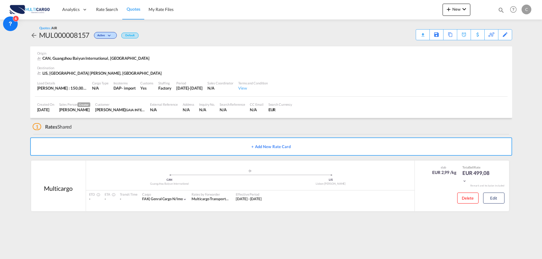 The width and height of the screenshot is (542, 259). Describe the element at coordinates (189, 83) in the screenshot. I see `div: Period` at that location.